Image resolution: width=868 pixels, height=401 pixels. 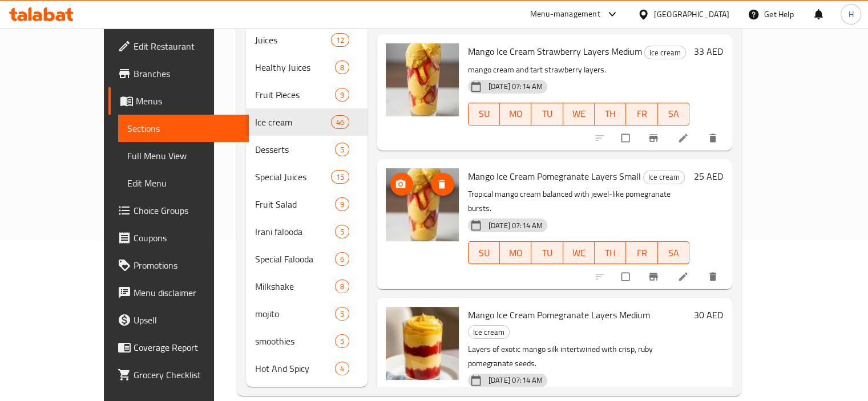 I want to click on span: 15, so click(x=340, y=177).